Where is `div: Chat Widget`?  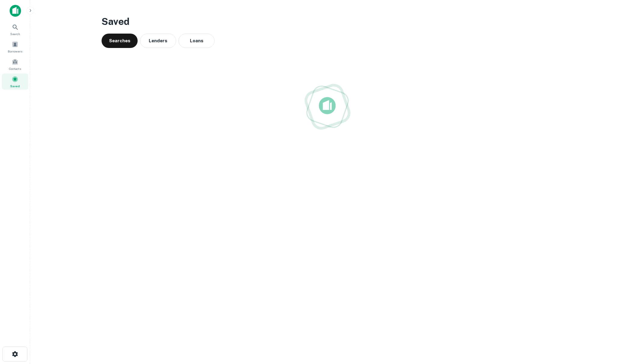
div: Chat Widget is located at coordinates (610, 331).